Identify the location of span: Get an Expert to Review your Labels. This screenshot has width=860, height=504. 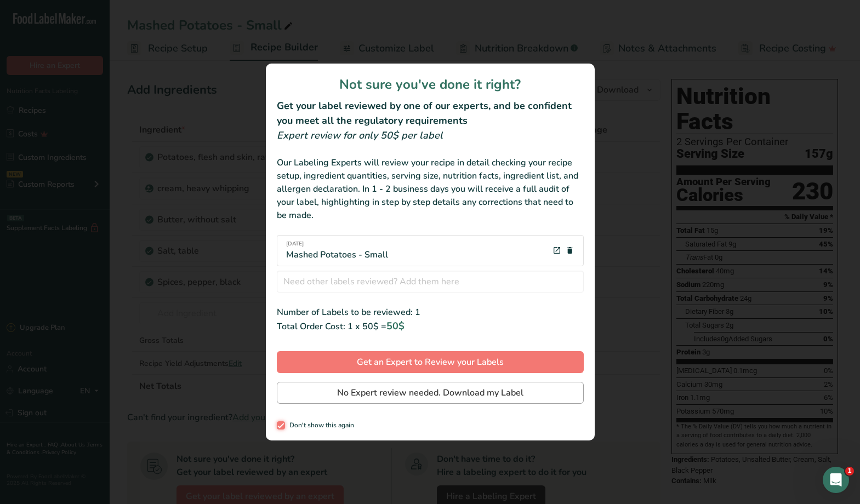
(431, 362).